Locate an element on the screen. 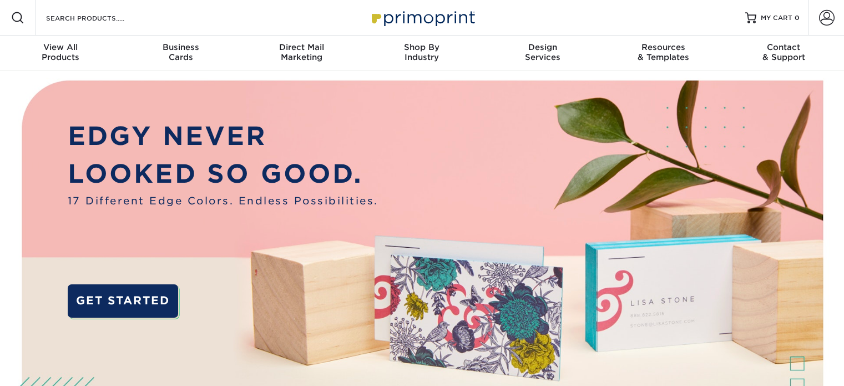 This screenshot has height=386, width=844. a: DesignServices is located at coordinates (542, 53).